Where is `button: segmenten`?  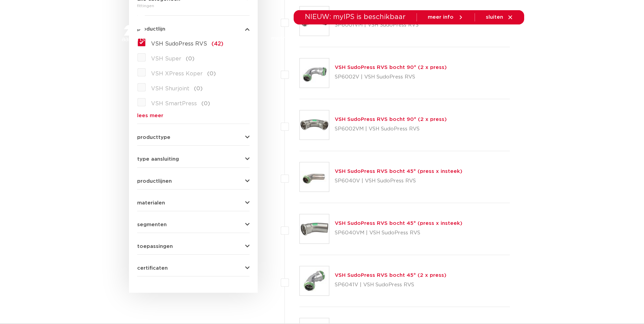 button: segmenten is located at coordinates (193, 224).